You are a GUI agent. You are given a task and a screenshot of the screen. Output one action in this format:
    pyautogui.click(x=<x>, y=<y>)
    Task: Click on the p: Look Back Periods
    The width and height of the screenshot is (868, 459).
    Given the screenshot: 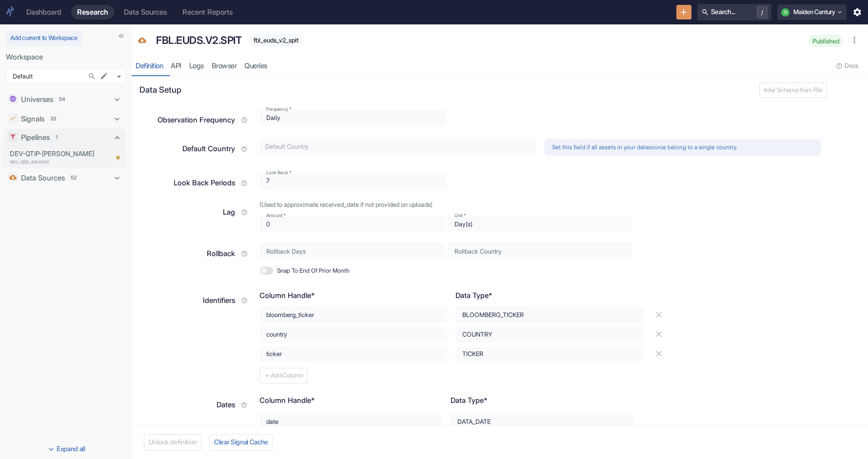 What is the action you would take?
    pyautogui.click(x=204, y=183)
    